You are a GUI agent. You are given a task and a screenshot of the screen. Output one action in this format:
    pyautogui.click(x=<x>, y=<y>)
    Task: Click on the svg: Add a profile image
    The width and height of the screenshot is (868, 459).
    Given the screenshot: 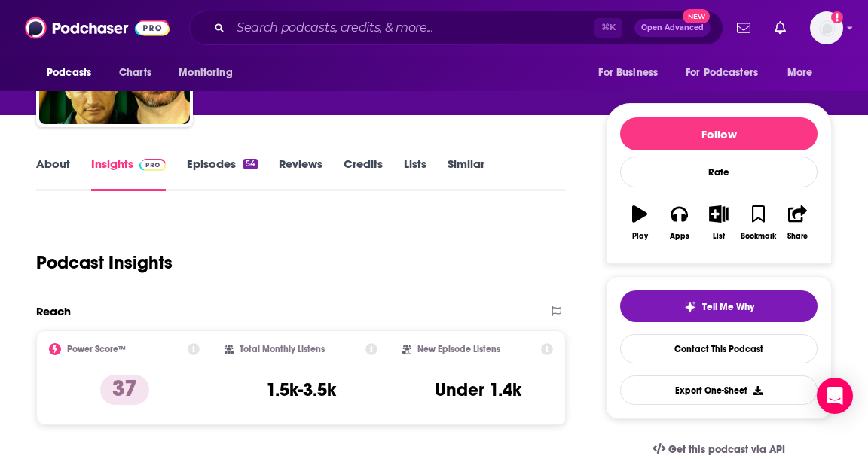 What is the action you would take?
    pyautogui.click(x=837, y=18)
    